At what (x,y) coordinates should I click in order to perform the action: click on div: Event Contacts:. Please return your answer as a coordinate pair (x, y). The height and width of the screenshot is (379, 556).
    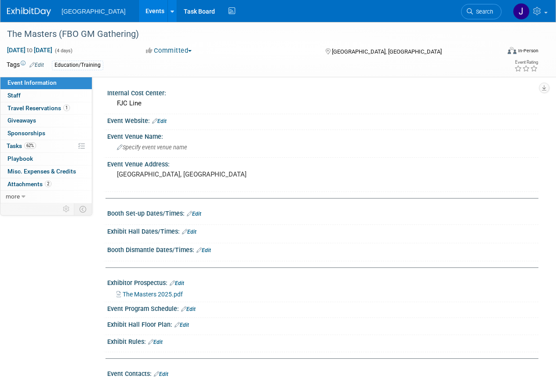
    Looking at the image, I should click on (323, 373).